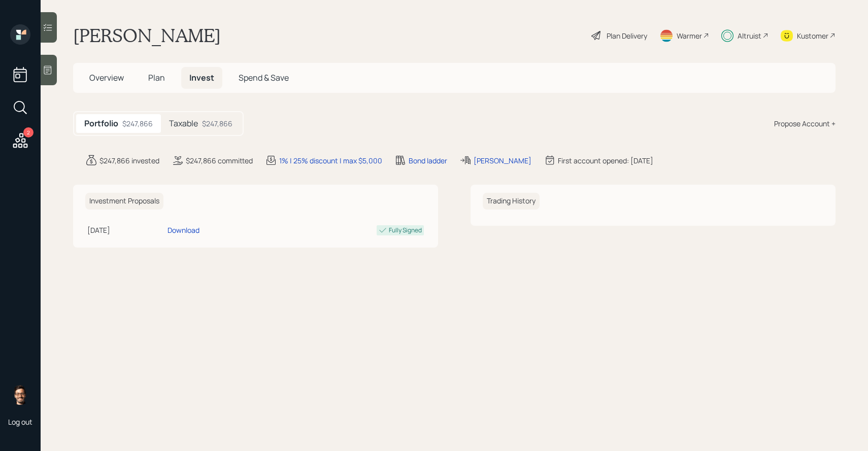  Describe the element at coordinates (20, 422) in the screenshot. I see `div: Log out` at that location.